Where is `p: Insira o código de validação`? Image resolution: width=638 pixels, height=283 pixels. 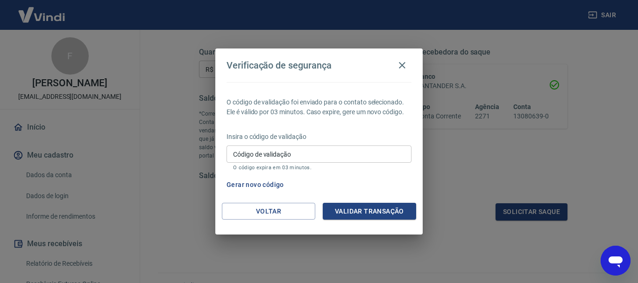
p: Insira o código de validação is located at coordinates (319, 137).